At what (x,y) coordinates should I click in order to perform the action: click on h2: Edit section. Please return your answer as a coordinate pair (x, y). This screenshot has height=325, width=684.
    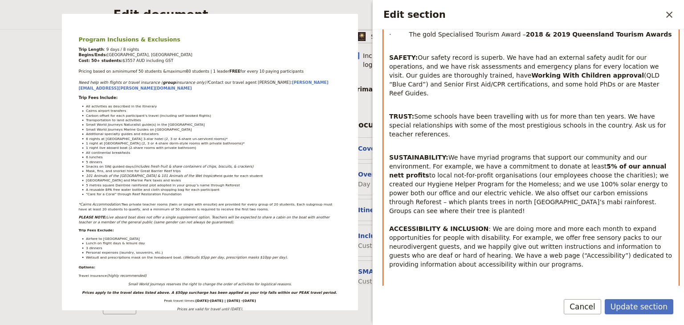
    Looking at the image, I should click on (523, 15).